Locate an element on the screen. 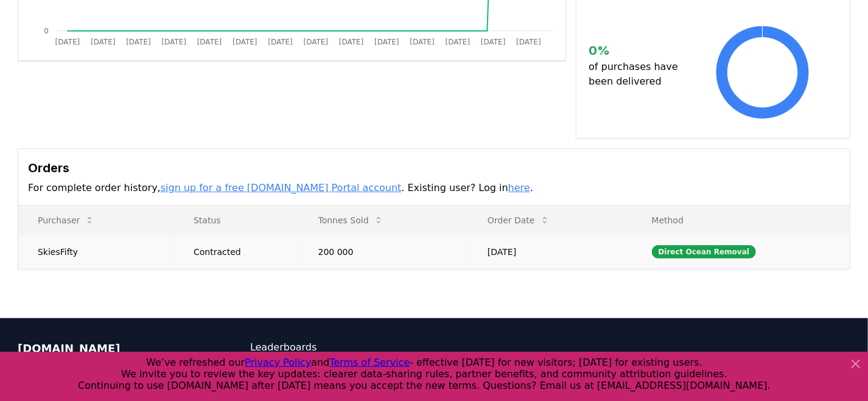 This screenshot has height=401, width=868. h3: 0 % is located at coordinates (638, 51).